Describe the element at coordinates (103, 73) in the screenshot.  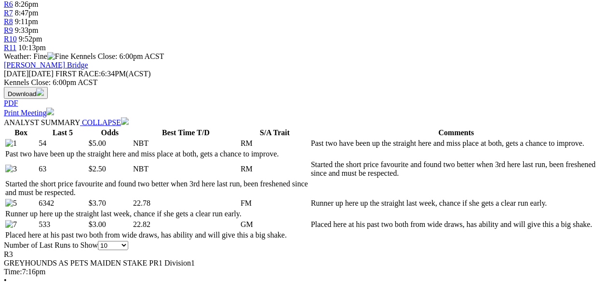
I see `span: 6:34PM(ACST)` at that location.